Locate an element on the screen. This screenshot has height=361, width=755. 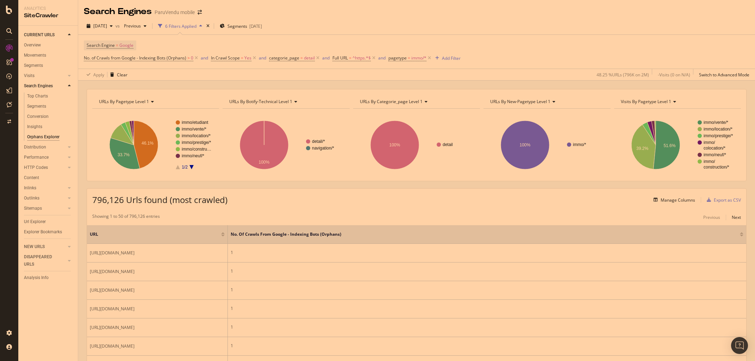
div: Url Explorer is located at coordinates (35, 222).